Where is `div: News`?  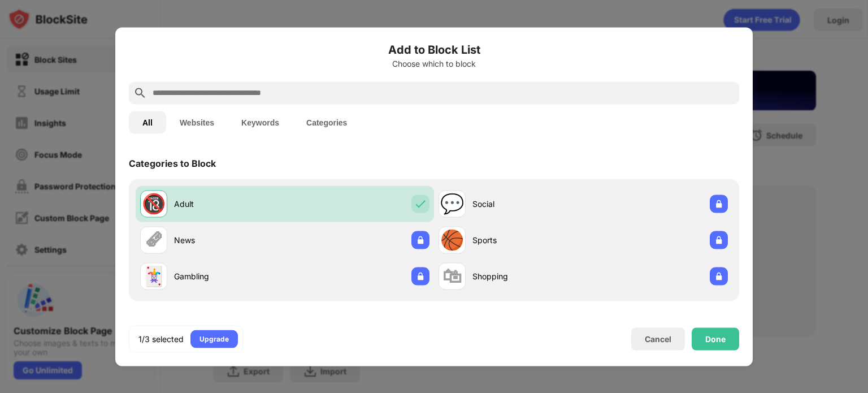 div: News is located at coordinates (230, 240).